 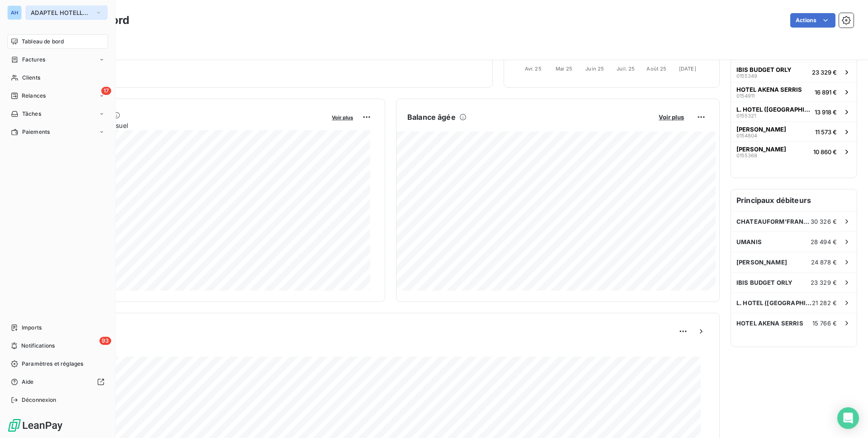 I want to click on div: Open Intercom Messenger, so click(x=848, y=418).